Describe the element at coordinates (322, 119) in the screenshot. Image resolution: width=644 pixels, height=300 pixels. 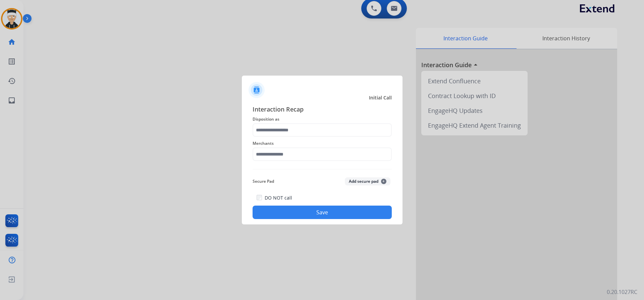
I see `span: Disposition as` at that location.